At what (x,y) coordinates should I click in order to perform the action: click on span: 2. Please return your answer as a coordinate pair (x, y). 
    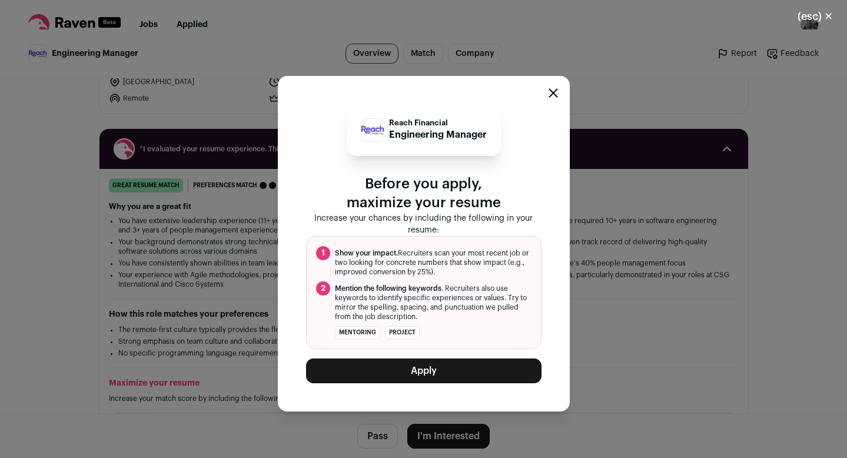
    Looking at the image, I should click on (323, 288).